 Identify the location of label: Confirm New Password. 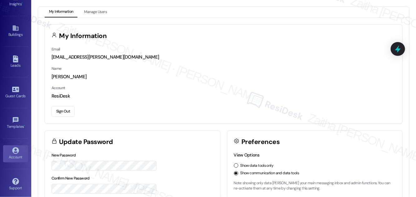
(71, 179).